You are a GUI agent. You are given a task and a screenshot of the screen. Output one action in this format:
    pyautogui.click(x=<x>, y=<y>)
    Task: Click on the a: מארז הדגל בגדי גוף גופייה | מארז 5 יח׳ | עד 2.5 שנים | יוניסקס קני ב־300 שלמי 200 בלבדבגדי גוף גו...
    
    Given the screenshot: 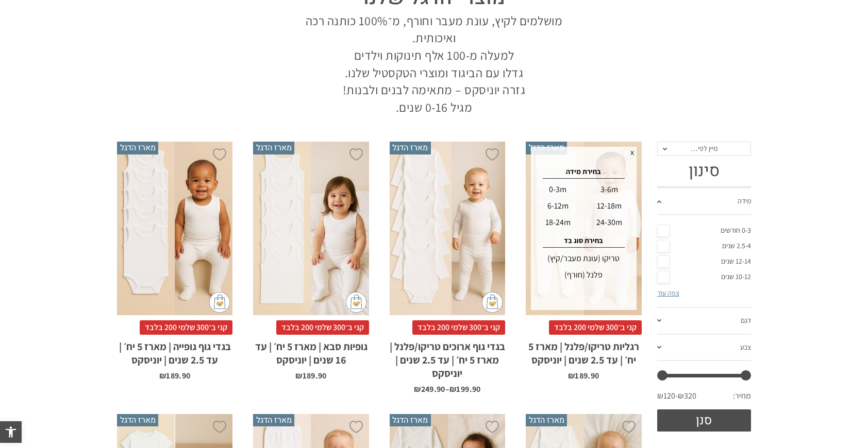 What is the action you would take?
    pyautogui.click(x=175, y=261)
    